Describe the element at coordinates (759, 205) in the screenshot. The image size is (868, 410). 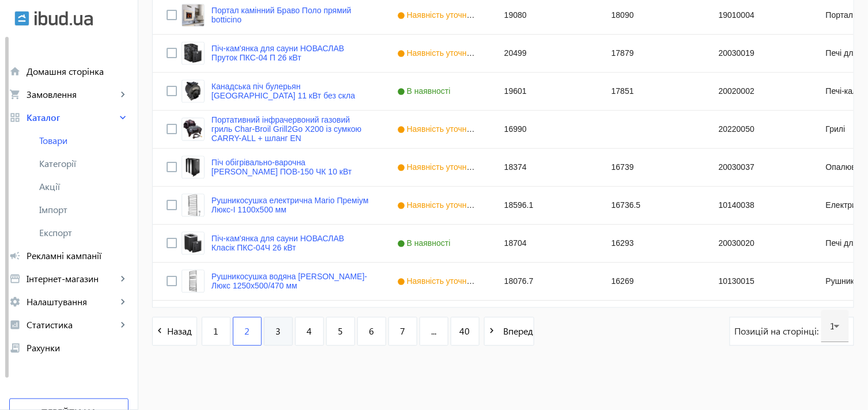
I see `div: 10140038` at that location.